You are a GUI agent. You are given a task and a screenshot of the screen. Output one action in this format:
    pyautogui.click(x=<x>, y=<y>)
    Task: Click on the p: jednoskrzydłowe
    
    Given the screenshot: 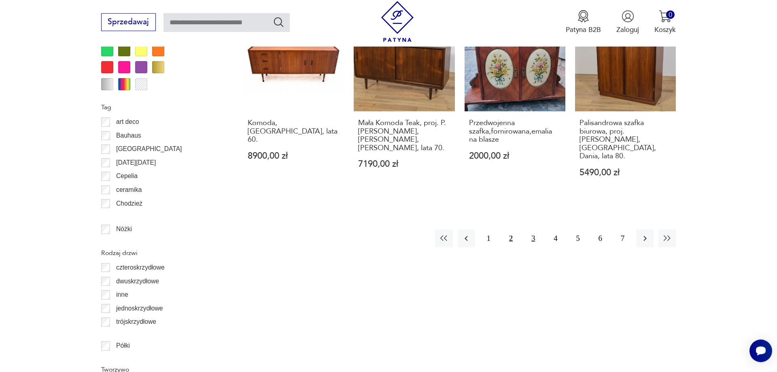 What is the action you would take?
    pyautogui.click(x=139, y=309)
    